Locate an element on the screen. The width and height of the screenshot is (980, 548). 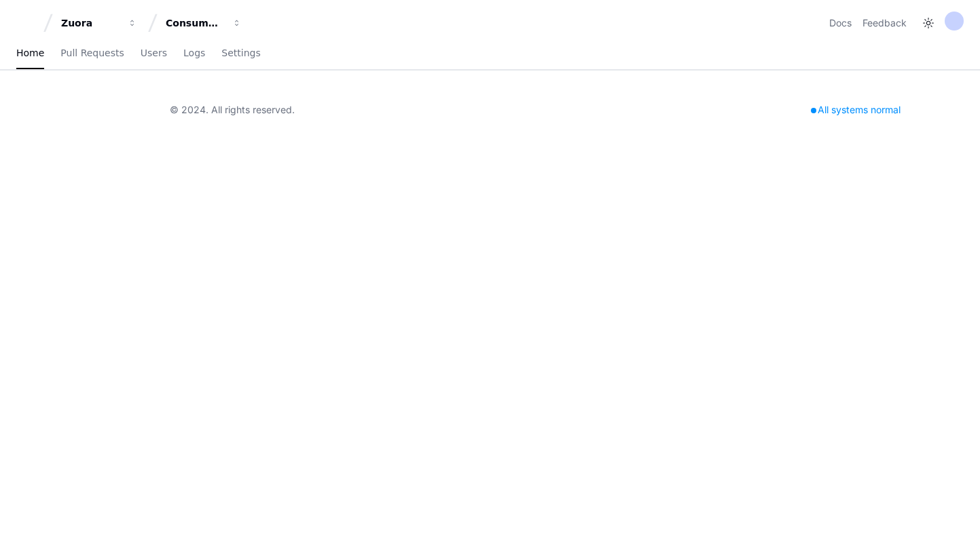
a: Settings is located at coordinates (241, 53).